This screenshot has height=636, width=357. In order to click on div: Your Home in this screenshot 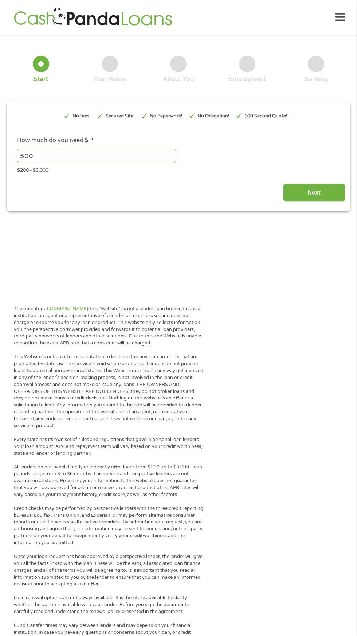, I will do `click(110, 79)`.